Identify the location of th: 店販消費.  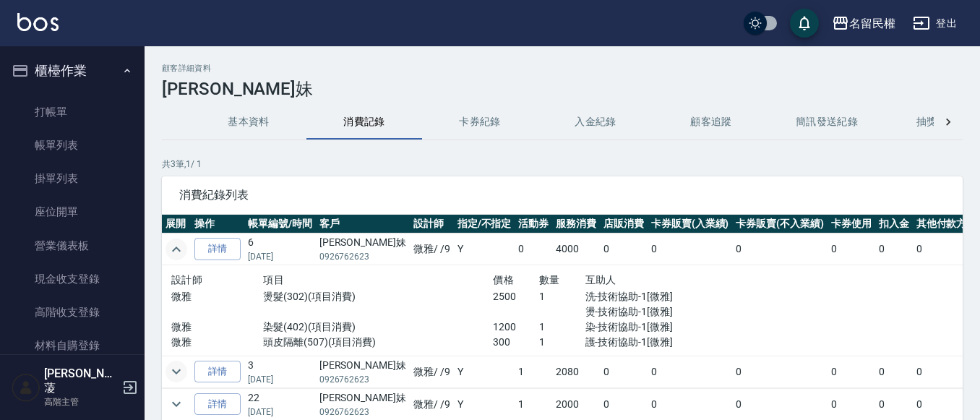
(623, 224).